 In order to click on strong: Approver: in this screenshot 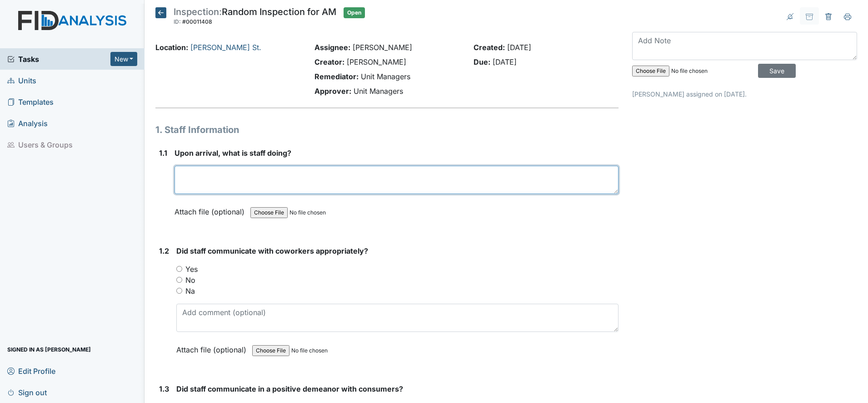, I will do `click(332, 91)`.